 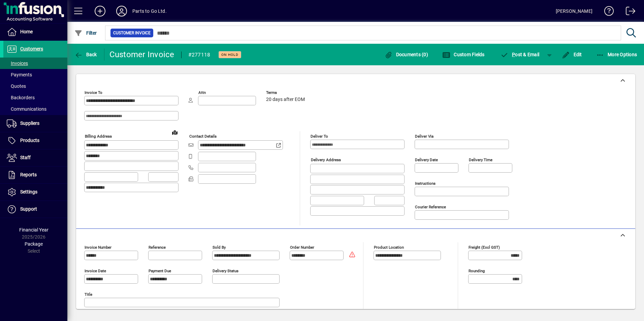 What do you see at coordinates (513, 55) in the screenshot?
I see `span: P` at bounding box center [513, 55].